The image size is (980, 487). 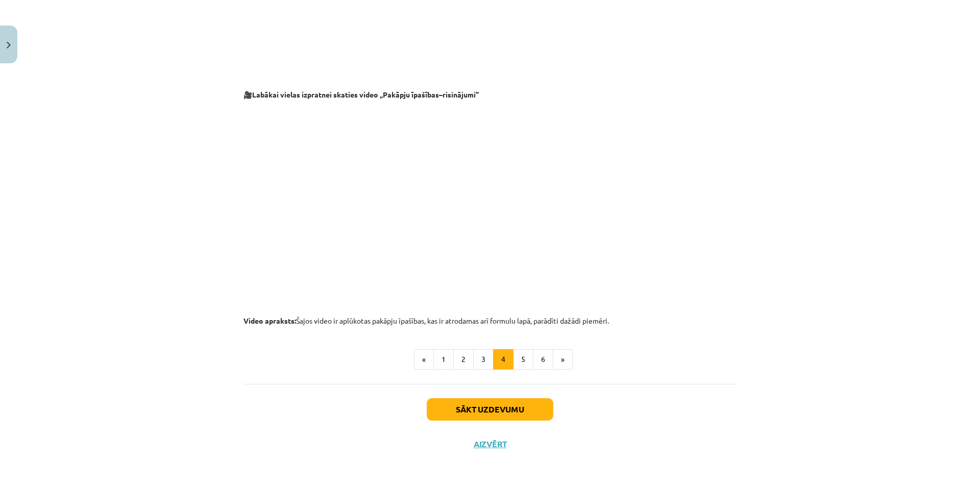 What do you see at coordinates (463, 359) in the screenshot?
I see `button: 2` at bounding box center [463, 359].